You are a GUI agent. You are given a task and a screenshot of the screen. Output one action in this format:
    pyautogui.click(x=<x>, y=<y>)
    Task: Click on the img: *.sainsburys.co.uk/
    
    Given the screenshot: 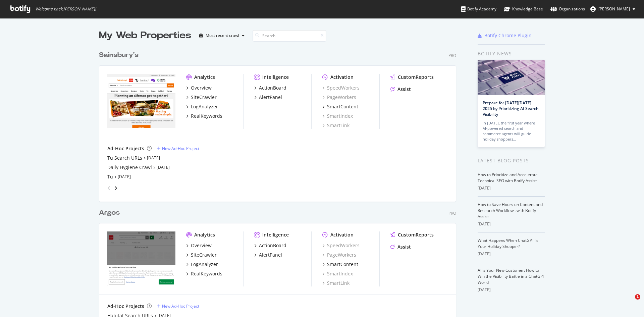 What is the action you would take?
    pyautogui.click(x=141, y=101)
    